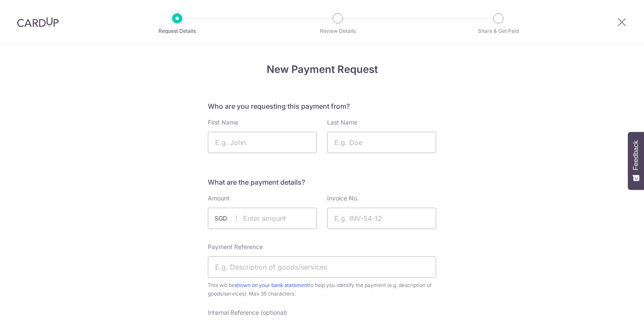 The width and height of the screenshot is (644, 322). I want to click on input: E.g. John, so click(262, 143).